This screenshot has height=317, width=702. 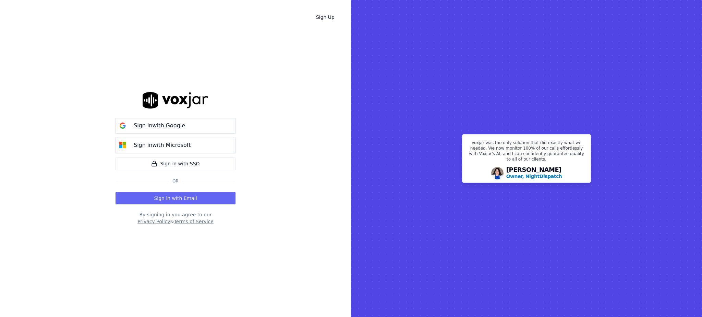 I want to click on p: Owner, NightDispatch, so click(x=534, y=176).